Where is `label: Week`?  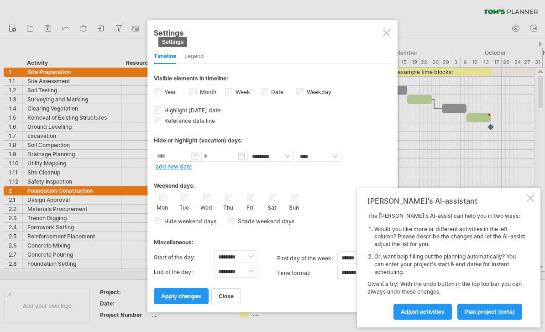
label: Week is located at coordinates (242, 92).